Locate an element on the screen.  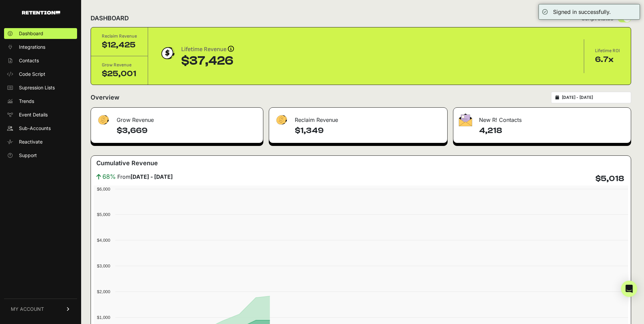
img: fa-envelope-19ae18322b30453b285274b1b8af3d052b27d846a4fbe8435d1a52b978f639a2.png is located at coordinates (465, 120).